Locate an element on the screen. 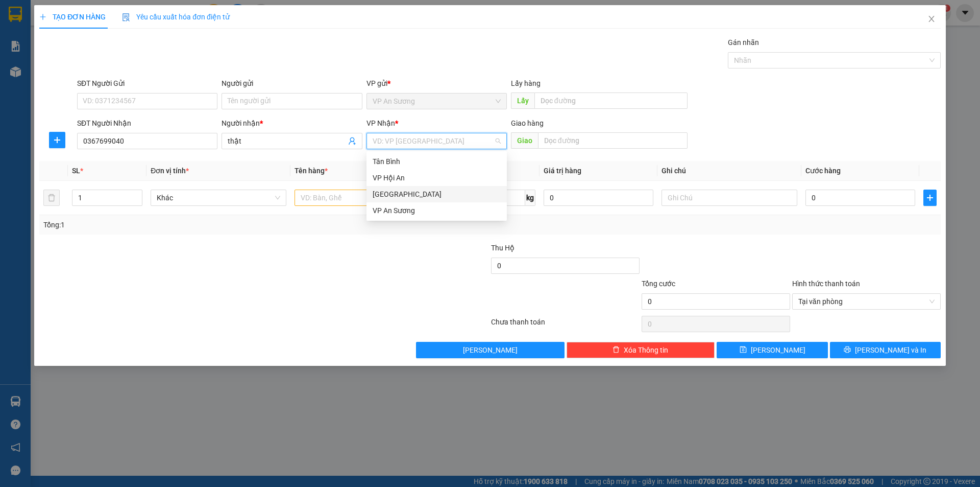  span: SL is located at coordinates (76, 170).